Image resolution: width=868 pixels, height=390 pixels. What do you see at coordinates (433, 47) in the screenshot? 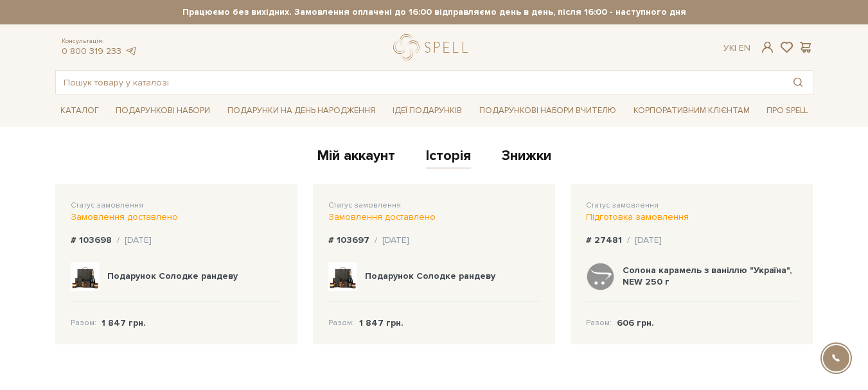
I see `a: logo` at bounding box center [433, 47].